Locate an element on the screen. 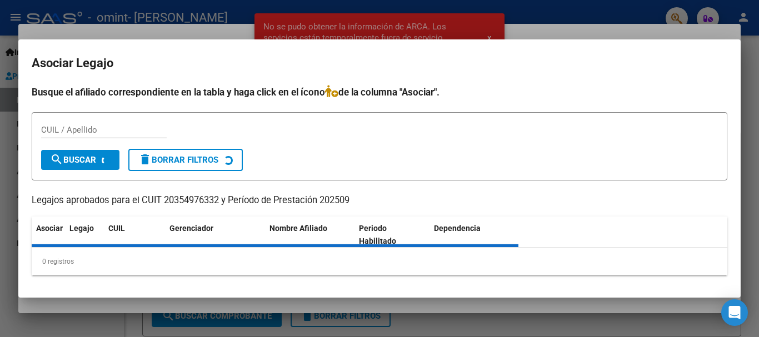 The height and width of the screenshot is (337, 759). div: Open Intercom Messenger is located at coordinates (735, 313).